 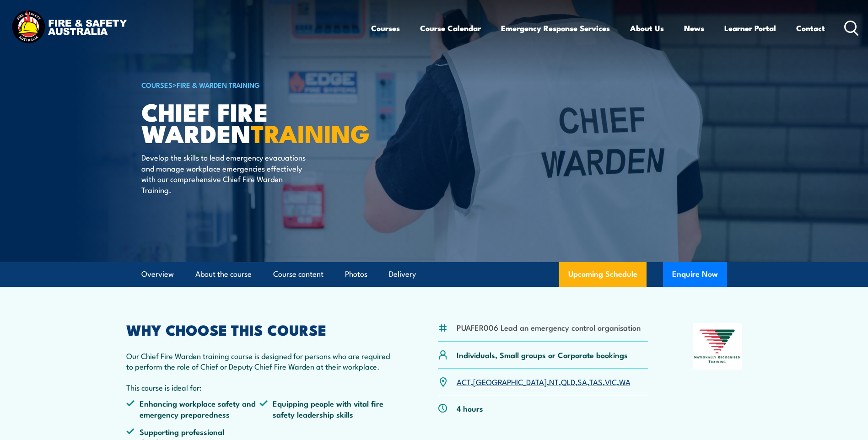 What do you see at coordinates (695, 275) in the screenshot?
I see `button: Enquire Now` at bounding box center [695, 275].